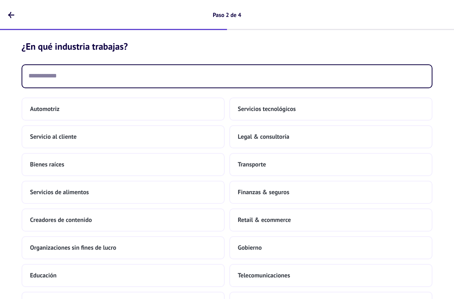 The width and height of the screenshot is (454, 299). I want to click on button: Servicio al cliente, so click(123, 137).